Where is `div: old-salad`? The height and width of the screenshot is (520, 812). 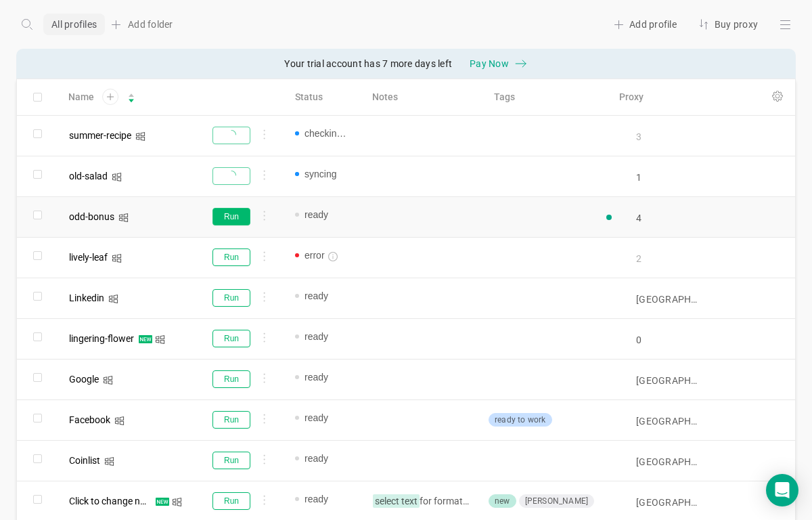 div: old-salad is located at coordinates (88, 176).